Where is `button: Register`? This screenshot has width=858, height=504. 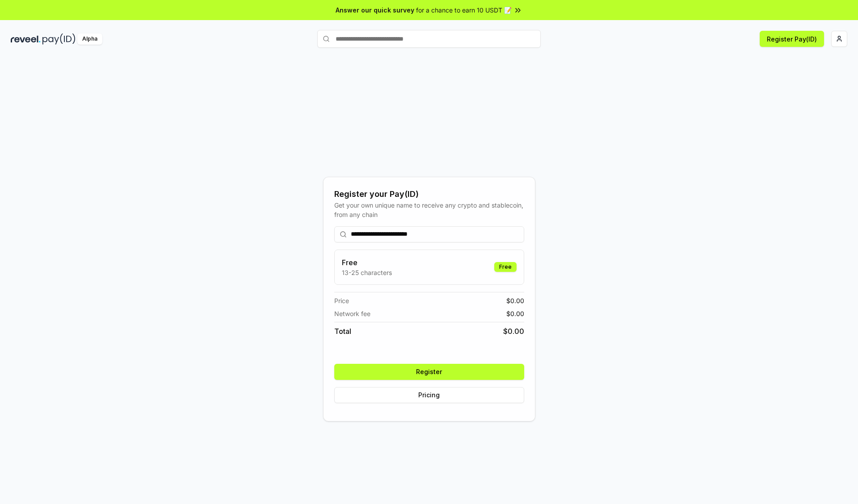 button: Register is located at coordinates (429, 372).